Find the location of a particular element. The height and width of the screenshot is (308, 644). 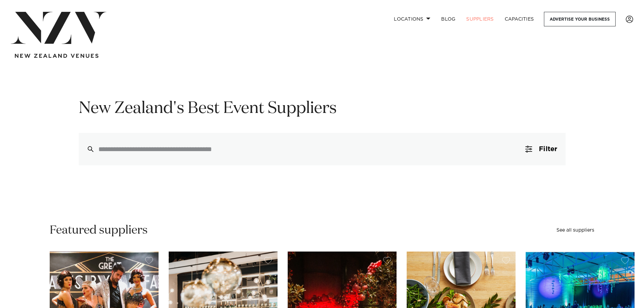

a: See all suppliers is located at coordinates (575, 230).